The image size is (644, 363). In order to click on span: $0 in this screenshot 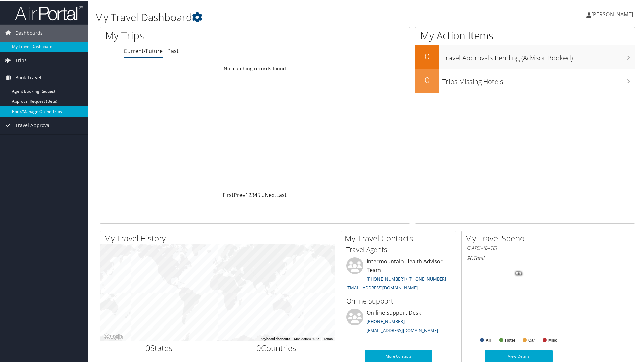, I will do `click(470, 257)`.